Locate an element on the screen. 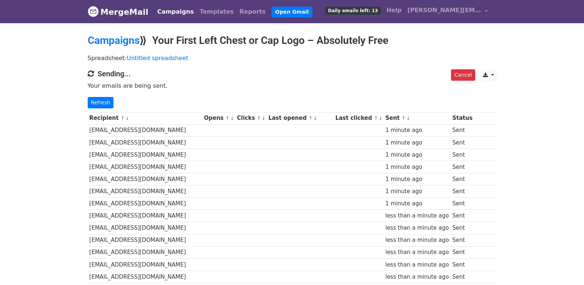 The width and height of the screenshot is (584, 285). th: Clicks is located at coordinates (251, 118).